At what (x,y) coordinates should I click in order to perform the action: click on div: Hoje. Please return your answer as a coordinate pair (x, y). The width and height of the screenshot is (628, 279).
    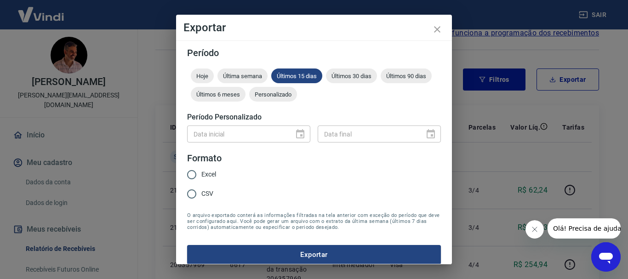
    Looking at the image, I should click on (202, 76).